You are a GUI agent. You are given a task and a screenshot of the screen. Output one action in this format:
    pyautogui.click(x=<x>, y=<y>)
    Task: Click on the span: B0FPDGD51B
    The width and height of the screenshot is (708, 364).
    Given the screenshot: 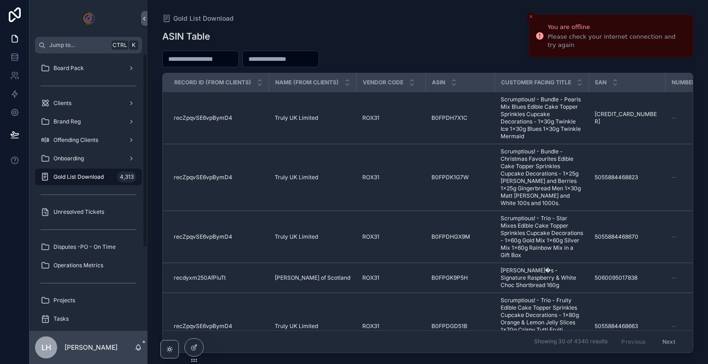 What is the action you would take?
    pyautogui.click(x=449, y=326)
    